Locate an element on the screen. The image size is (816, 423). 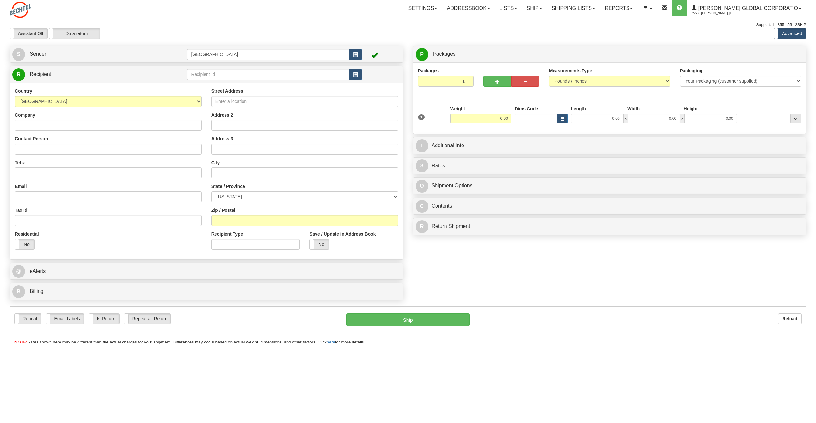
label: Width is located at coordinates (633, 109).